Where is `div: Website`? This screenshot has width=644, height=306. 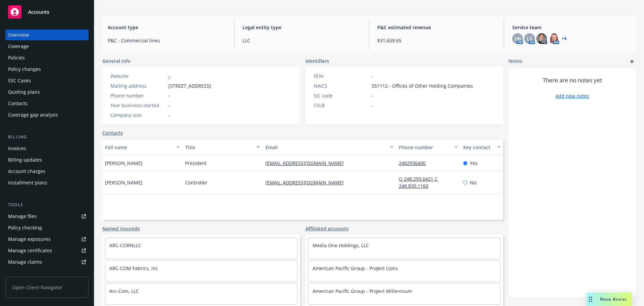
div: Website is located at coordinates (138, 76).